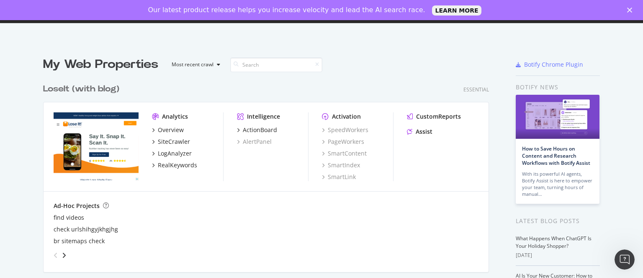 This screenshot has width=643, height=278. I want to click on a: CustomReports, so click(434, 116).